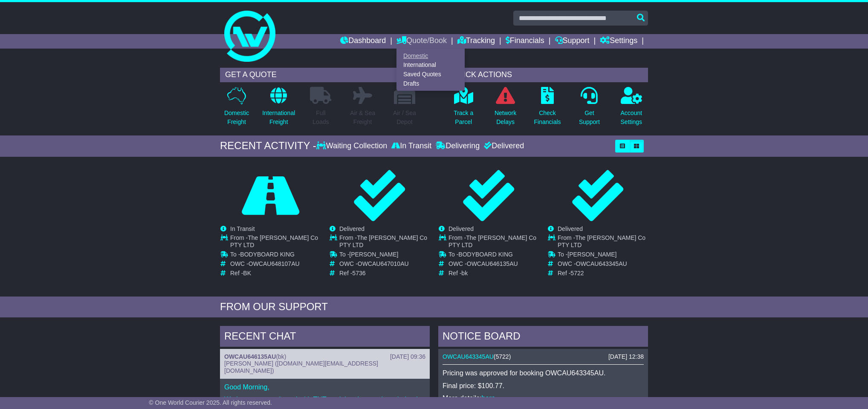 This screenshot has width=868, height=409. Describe the element at coordinates (505, 118) in the screenshot. I see `p: Network Delays` at that location.